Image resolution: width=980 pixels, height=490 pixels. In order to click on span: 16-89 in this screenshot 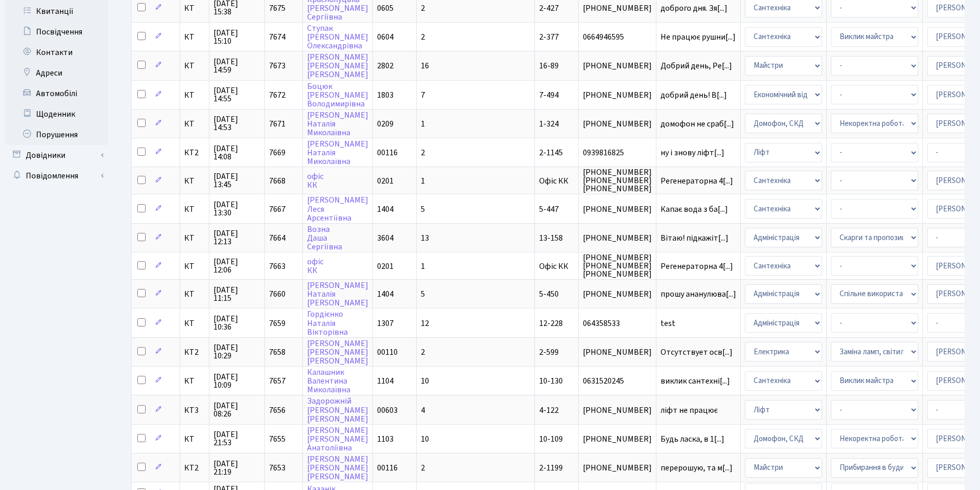, I will do `click(549, 66)`.